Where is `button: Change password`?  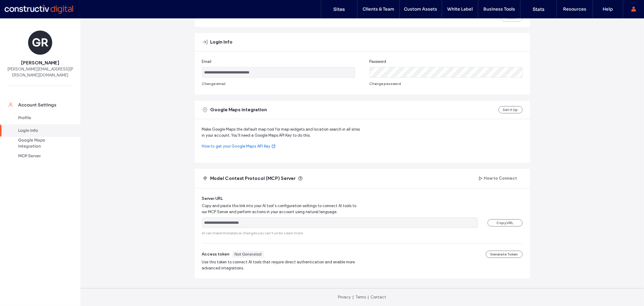
button: Change password is located at coordinates (385, 84).